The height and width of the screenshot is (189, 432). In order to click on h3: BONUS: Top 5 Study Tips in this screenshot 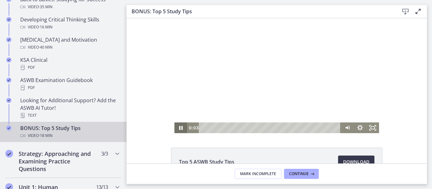, I will do `click(260, 11)`.